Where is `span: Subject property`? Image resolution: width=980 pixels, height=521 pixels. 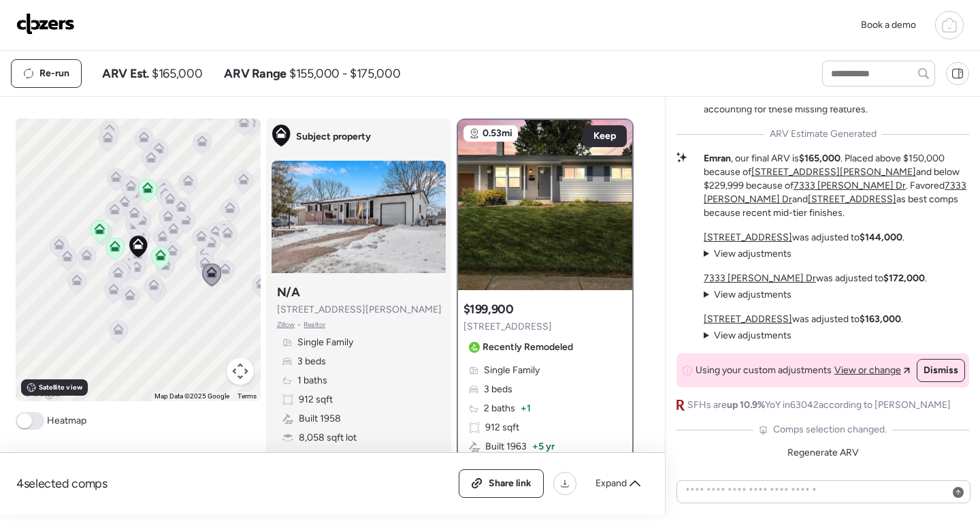
span: Subject property is located at coordinates (334, 137).